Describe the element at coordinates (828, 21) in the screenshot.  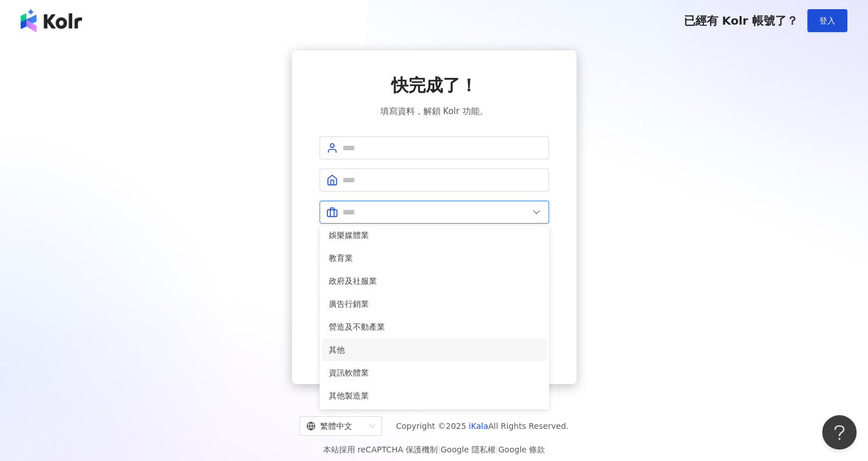
I see `button: 登入` at that location.